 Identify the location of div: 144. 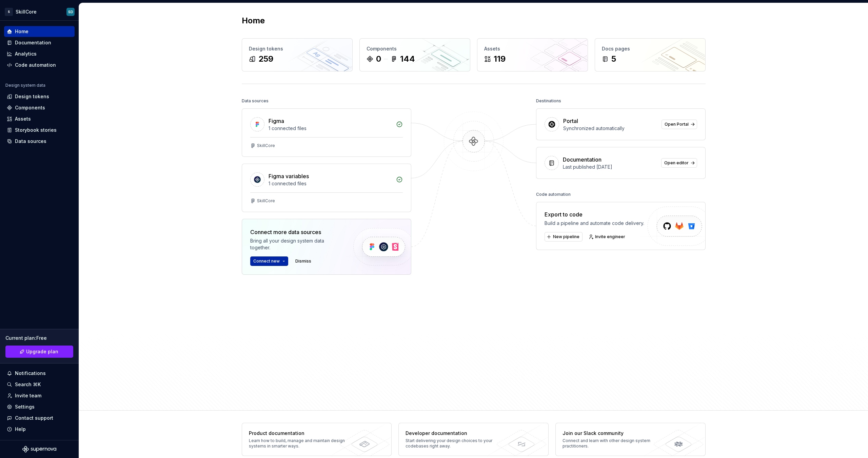
(408, 59).